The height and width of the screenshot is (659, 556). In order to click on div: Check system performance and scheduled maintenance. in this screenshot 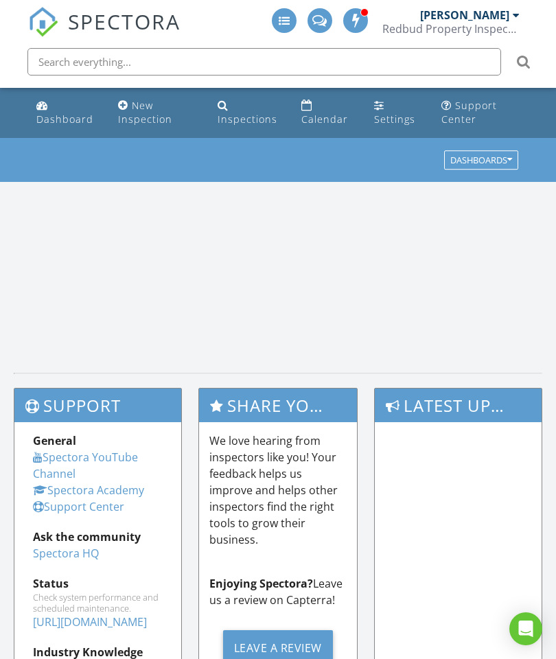, I will do `click(97, 602)`.